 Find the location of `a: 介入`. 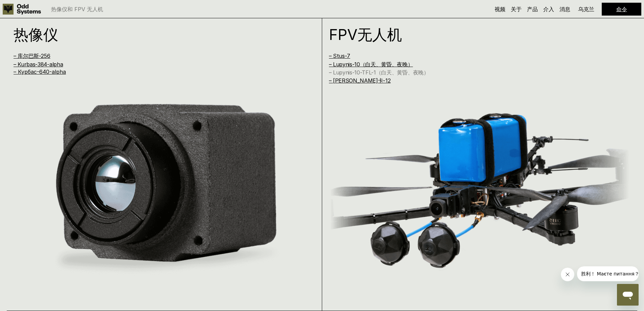

a: 介入 is located at coordinates (549, 9).